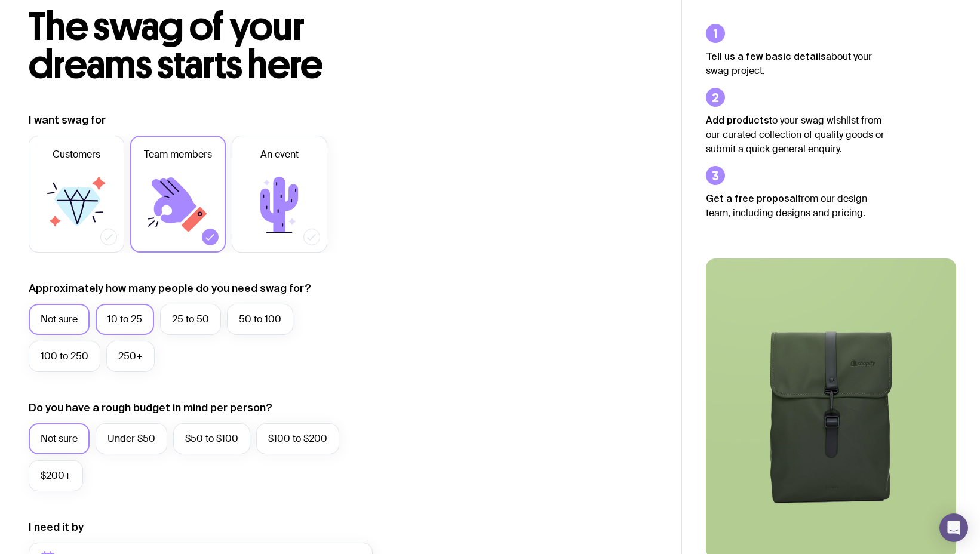 This screenshot has height=554, width=980. I want to click on span: The swag of your dreams starts here, so click(176, 45).